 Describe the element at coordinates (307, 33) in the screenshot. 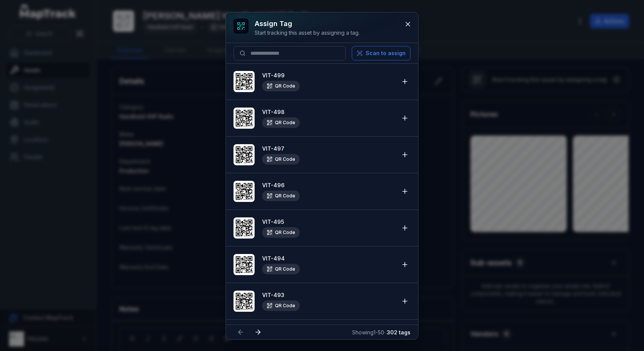

I see `div: Start tracking this asset by assigning a tag.` at that location.